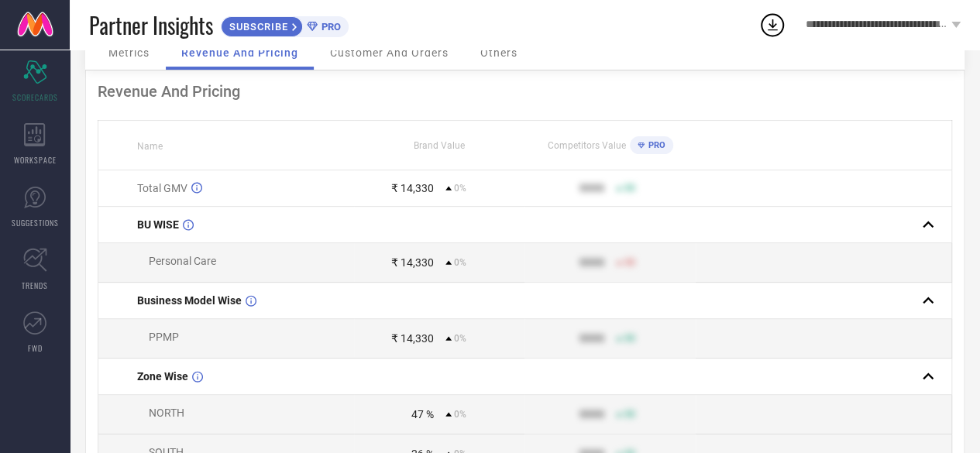  I want to click on span: PPMP, so click(163, 337).